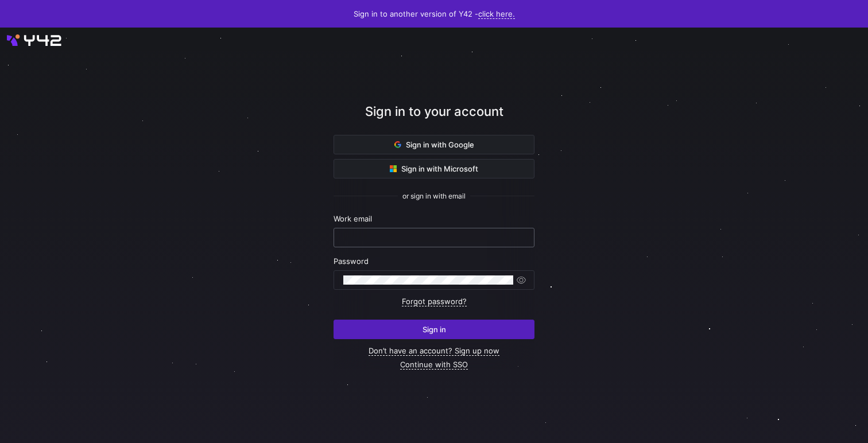  I want to click on span: Password, so click(351, 261).